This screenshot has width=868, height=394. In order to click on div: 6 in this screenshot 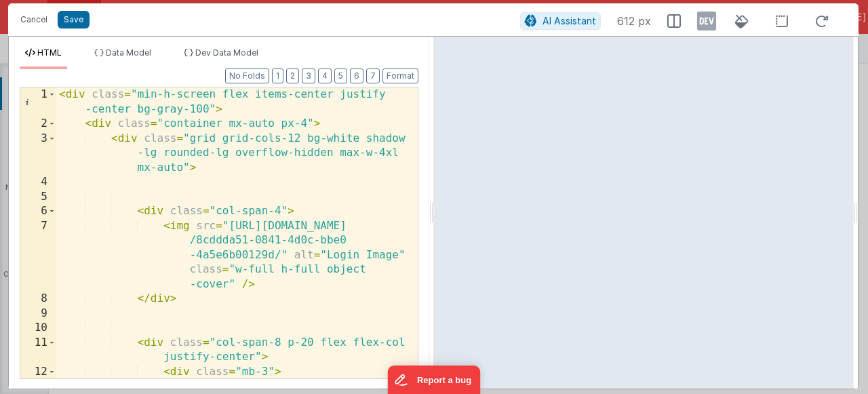, I will do `click(38, 212)`.